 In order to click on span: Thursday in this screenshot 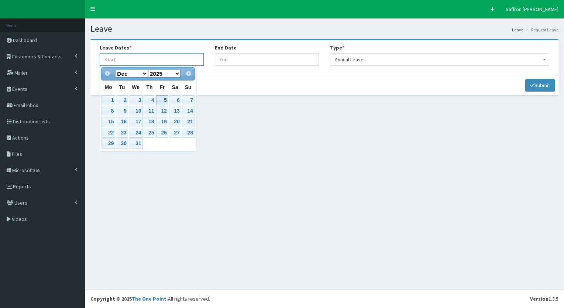, I will do `click(149, 87)`.